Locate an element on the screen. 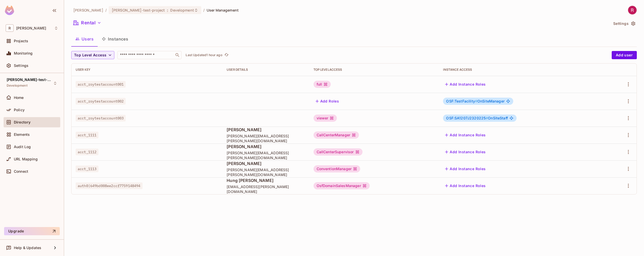 The width and height of the screenshot is (644, 256). span: Directory is located at coordinates (22, 123).